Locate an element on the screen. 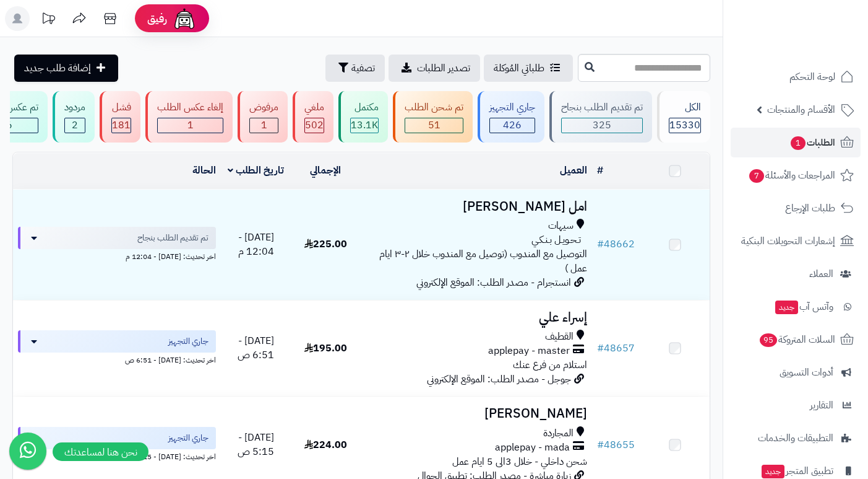 The image size is (868, 479). span: 95 is located at coordinates (769, 340).